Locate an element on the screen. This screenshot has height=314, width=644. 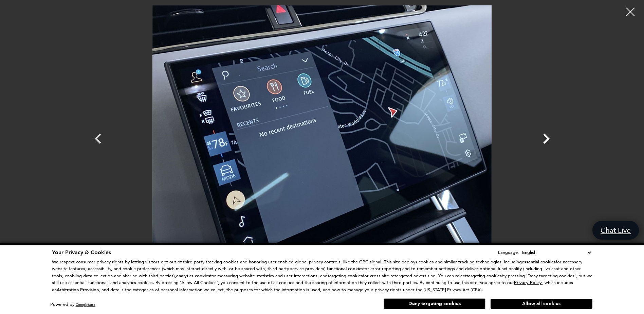
span: Your Privacy & Cookies is located at coordinates (81, 252).